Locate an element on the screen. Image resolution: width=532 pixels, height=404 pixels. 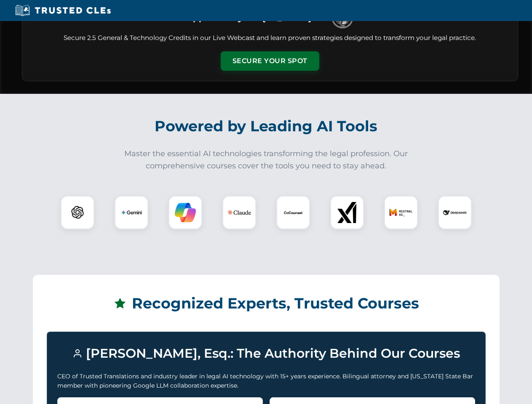
div: CoCounsel is located at coordinates (293, 212).